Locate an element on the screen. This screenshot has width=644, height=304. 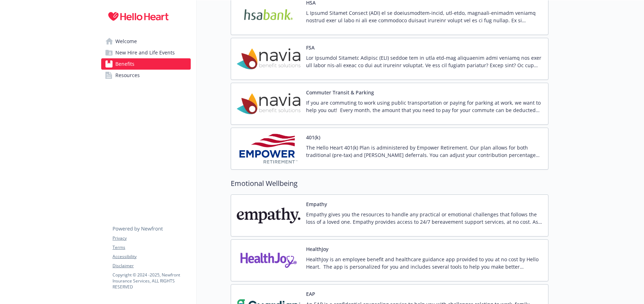
a: Welcome is located at coordinates (146, 41).